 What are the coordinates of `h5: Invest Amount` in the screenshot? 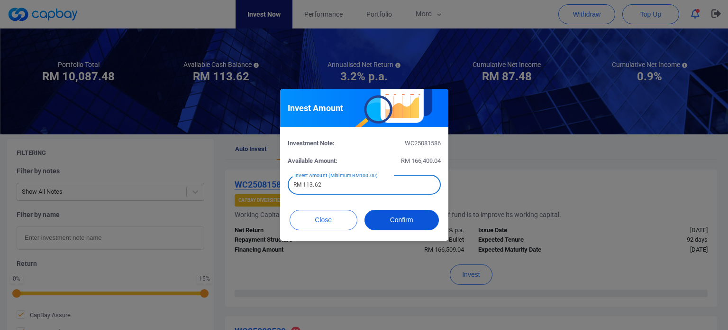 It's located at (315, 108).